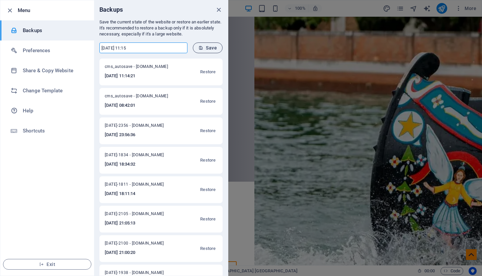  I want to click on span: August25th2025-1834 - aroundvenicetours.com, so click(140, 156).